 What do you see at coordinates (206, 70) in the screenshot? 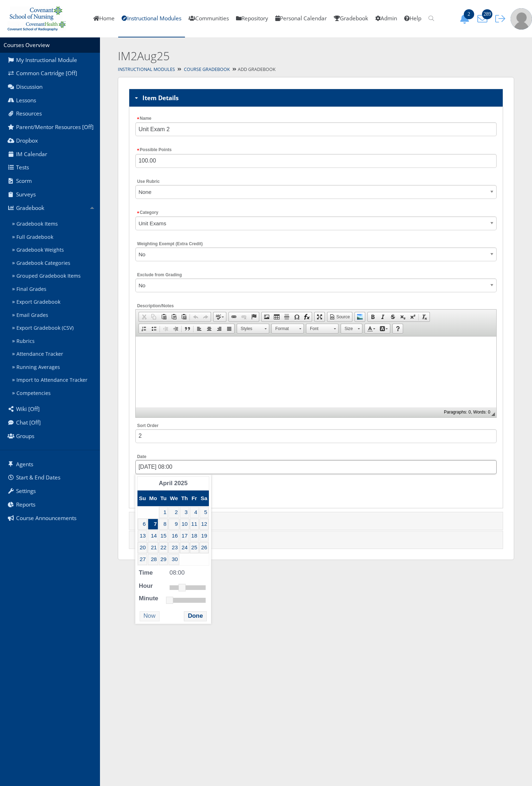
I see `a: Course Gradebook` at bounding box center [206, 70].